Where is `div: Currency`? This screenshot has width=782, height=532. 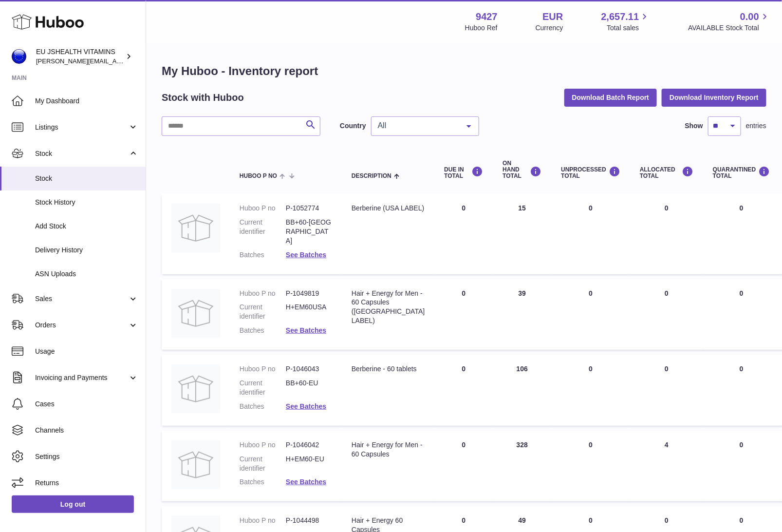
div: Currency is located at coordinates (549, 28).